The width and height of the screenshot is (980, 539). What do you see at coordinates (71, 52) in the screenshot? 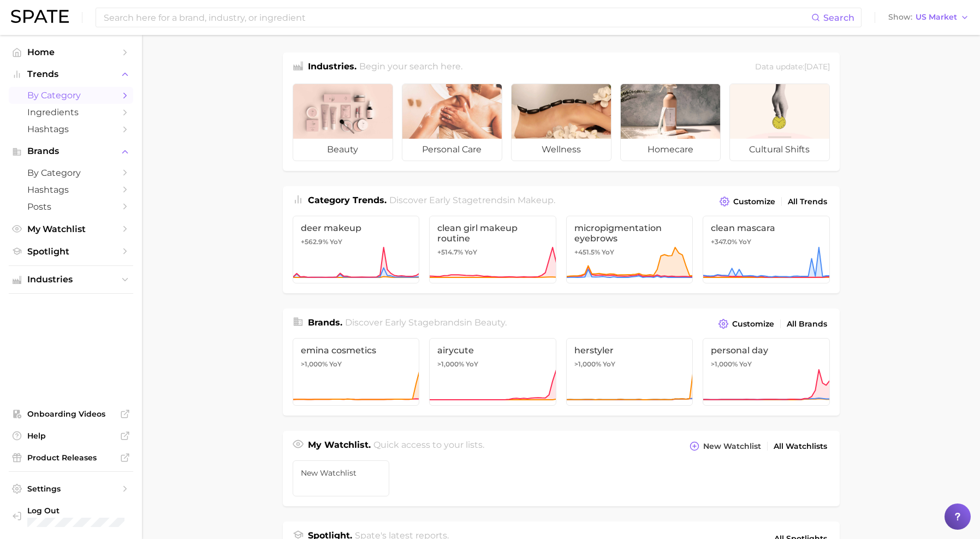
I see `a: Home` at bounding box center [71, 52].